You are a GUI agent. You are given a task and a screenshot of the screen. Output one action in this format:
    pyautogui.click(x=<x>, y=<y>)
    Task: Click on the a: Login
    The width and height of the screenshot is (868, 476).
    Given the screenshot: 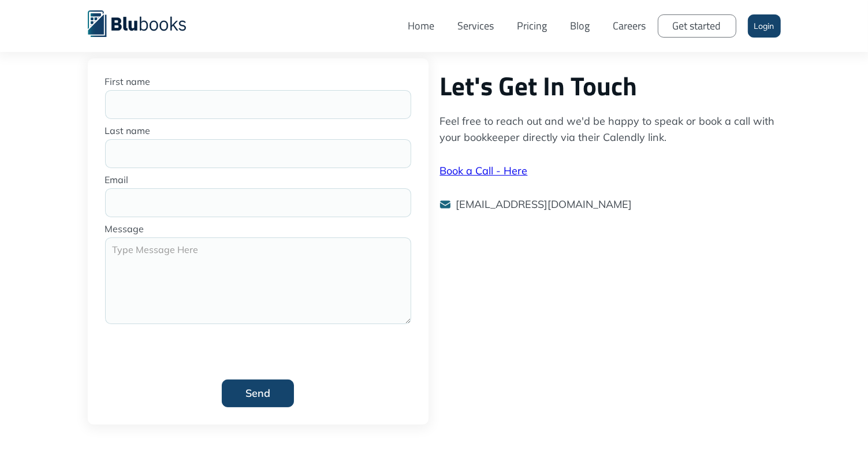 What is the action you would take?
    pyautogui.click(x=764, y=26)
    